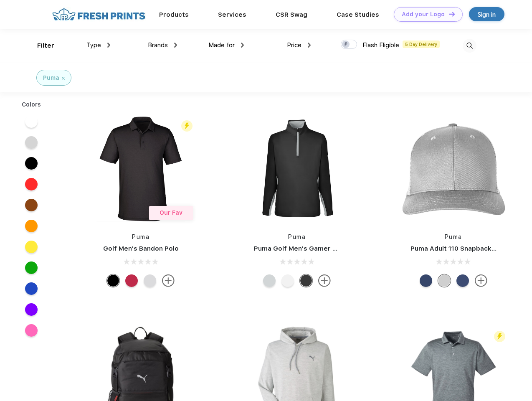 The width and height of the screenshot is (532, 401). Describe the element at coordinates (487, 14) in the screenshot. I see `a: Sign in` at that location.